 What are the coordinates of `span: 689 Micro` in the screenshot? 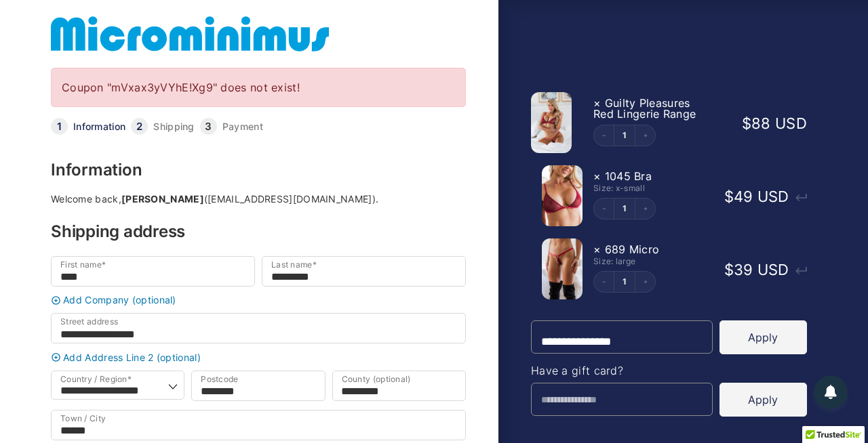 It's located at (632, 249).